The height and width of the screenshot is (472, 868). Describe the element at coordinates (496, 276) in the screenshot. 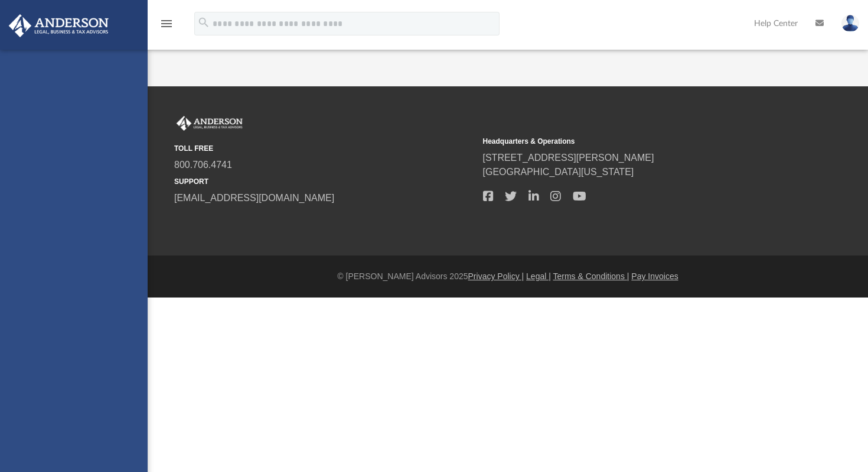

I see `a: Privacy Policy |` at that location.